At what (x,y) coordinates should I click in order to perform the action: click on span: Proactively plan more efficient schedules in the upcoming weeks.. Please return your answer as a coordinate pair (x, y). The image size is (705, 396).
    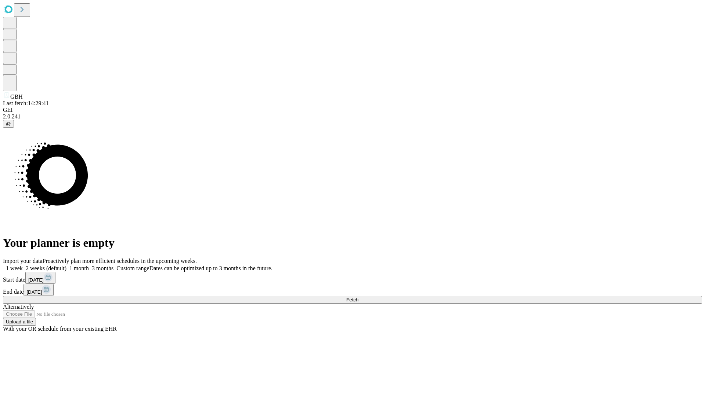
    Looking at the image, I should click on (120, 261).